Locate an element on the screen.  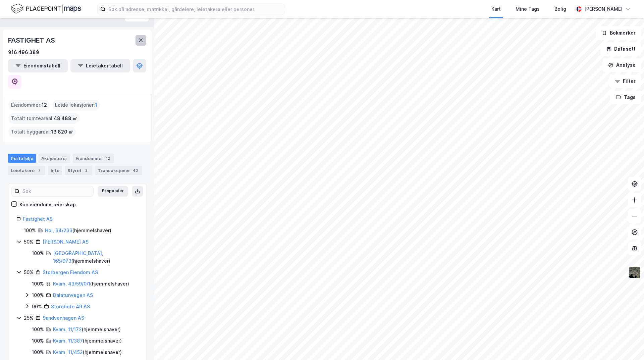
button: Bokmerker is located at coordinates (618, 33).